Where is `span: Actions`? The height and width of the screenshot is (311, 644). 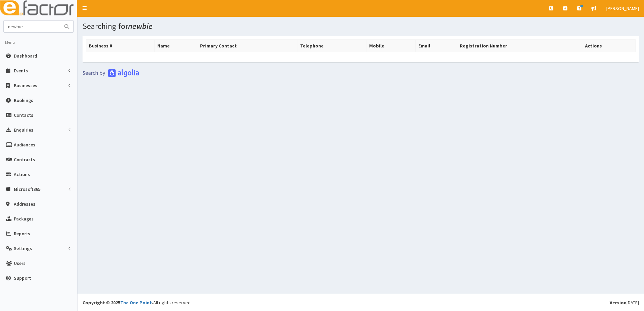
span: Actions is located at coordinates (22, 174).